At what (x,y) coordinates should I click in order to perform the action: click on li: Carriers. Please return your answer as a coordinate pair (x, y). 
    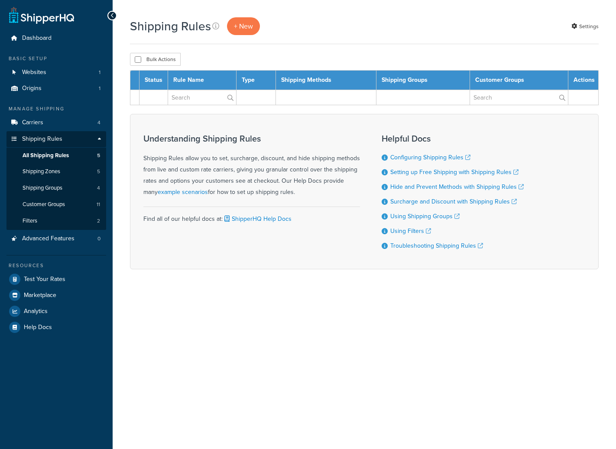
    Looking at the image, I should click on (56, 123).